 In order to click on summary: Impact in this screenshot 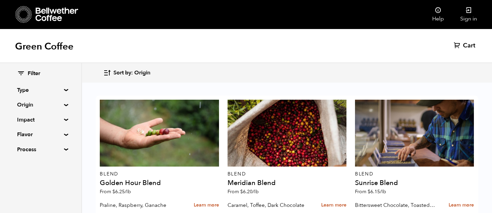, I will do `click(41, 120)`.